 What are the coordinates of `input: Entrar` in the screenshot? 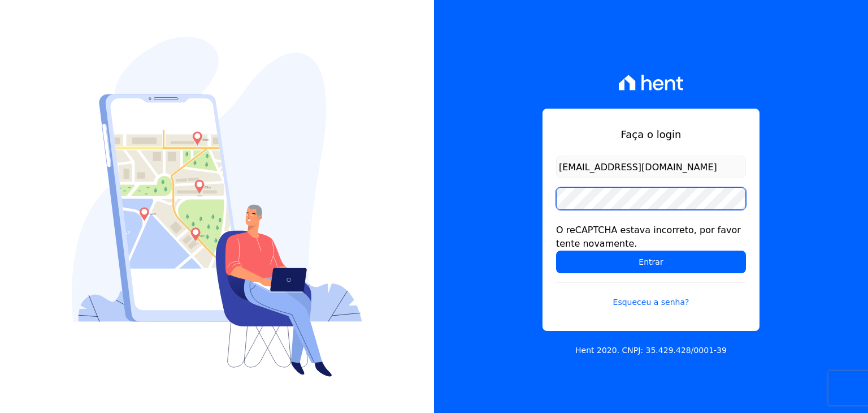 It's located at (651, 262).